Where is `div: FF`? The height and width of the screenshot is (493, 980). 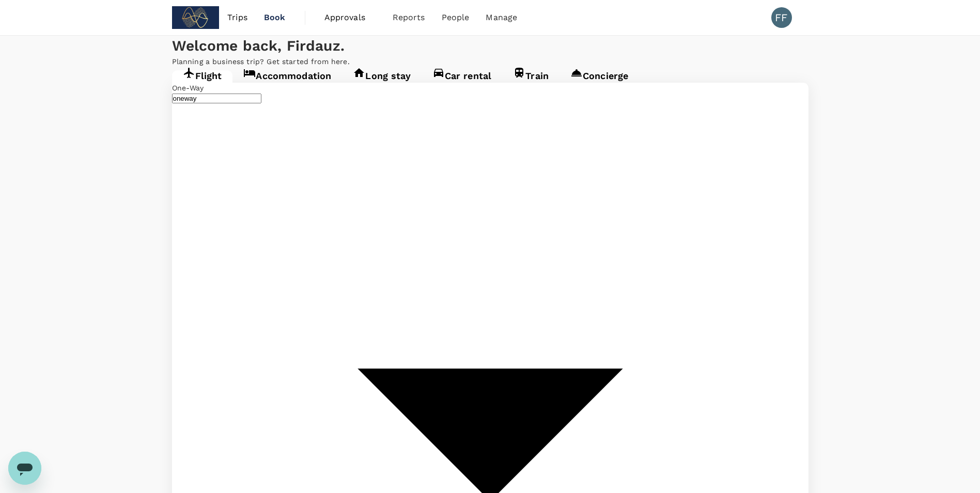 div: FF is located at coordinates (782, 18).